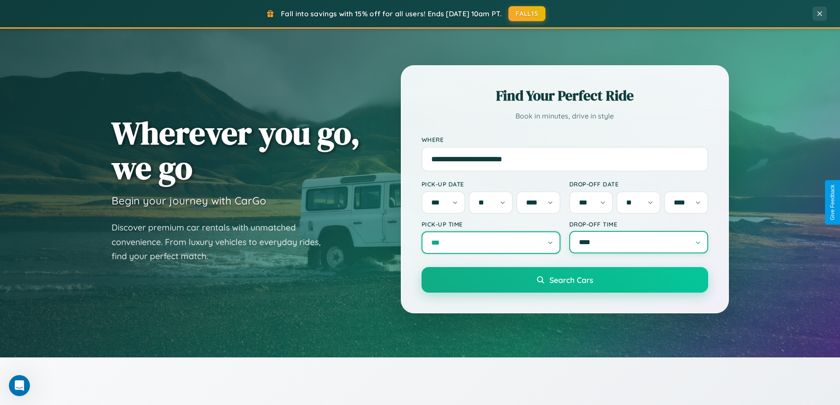 Image resolution: width=840 pixels, height=405 pixels. Describe the element at coordinates (638, 224) in the screenshot. I see `label: Drop-off Time` at that location.